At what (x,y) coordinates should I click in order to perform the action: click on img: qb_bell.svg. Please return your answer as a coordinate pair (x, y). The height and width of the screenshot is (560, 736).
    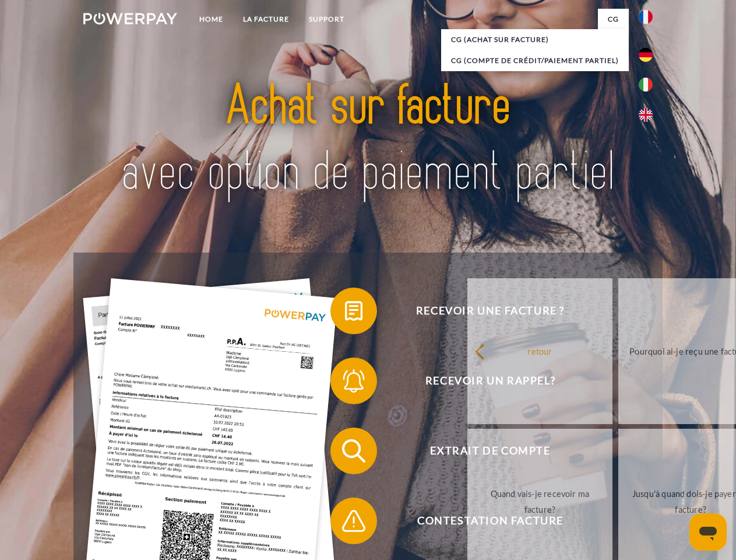
    Looking at the image, I should click on (354, 381).